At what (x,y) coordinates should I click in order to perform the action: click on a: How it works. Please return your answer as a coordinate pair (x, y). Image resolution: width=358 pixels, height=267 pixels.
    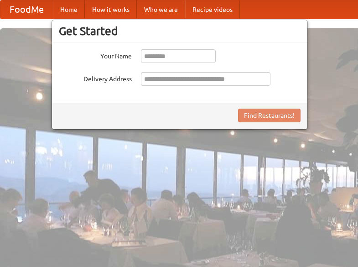
    Looking at the image, I should click on (111, 10).